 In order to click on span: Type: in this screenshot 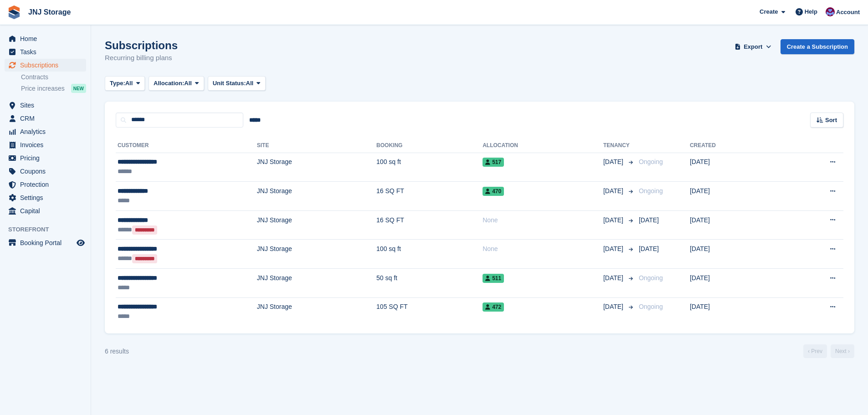, I will do `click(117, 83)`.